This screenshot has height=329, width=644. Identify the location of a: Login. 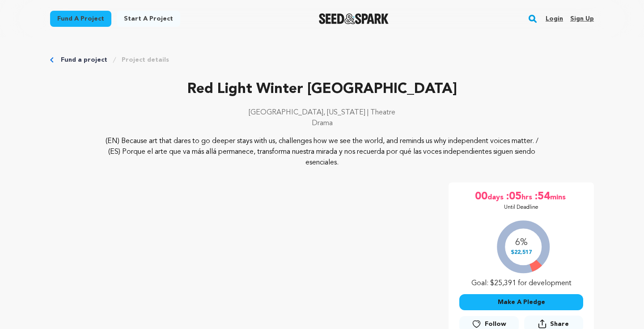
(554, 19).